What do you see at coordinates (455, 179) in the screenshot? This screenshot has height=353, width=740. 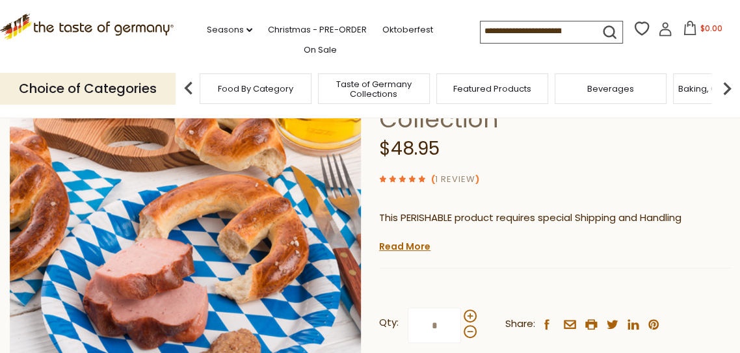 I see `a: 1 Review` at bounding box center [455, 179].